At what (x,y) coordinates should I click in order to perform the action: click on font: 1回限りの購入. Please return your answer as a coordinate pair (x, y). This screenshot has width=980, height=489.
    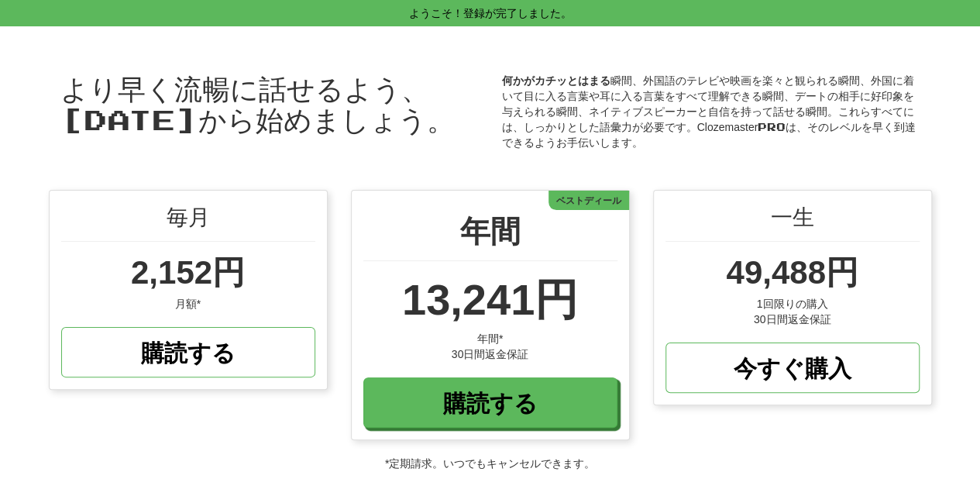
    Looking at the image, I should click on (793, 304).